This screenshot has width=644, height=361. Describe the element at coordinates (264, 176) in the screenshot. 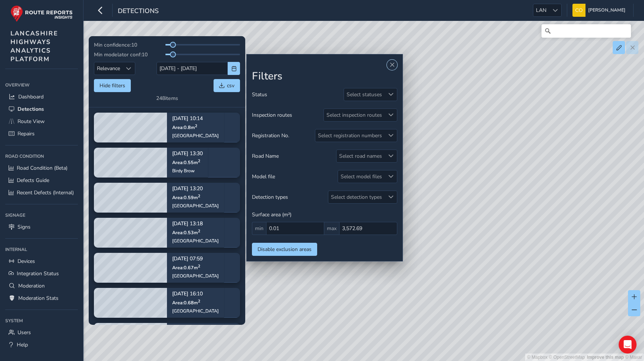

I see `span: Model file` at that location.